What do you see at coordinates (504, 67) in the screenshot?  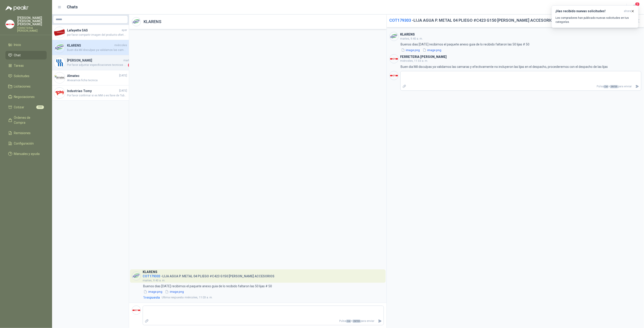 I see `p: Buen dia Mil disculpas ya validamos las camaras y efectivamente no incluyeron las lijas en el des...` at bounding box center [504, 67].